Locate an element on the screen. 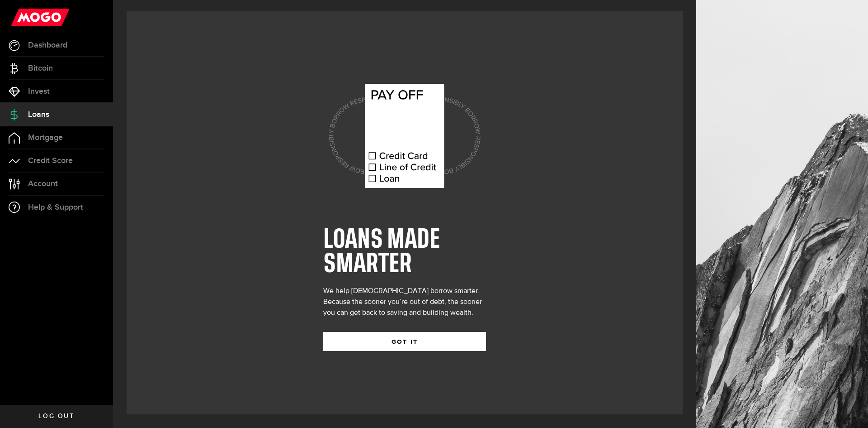  button: GOT IT is located at coordinates (405, 341).